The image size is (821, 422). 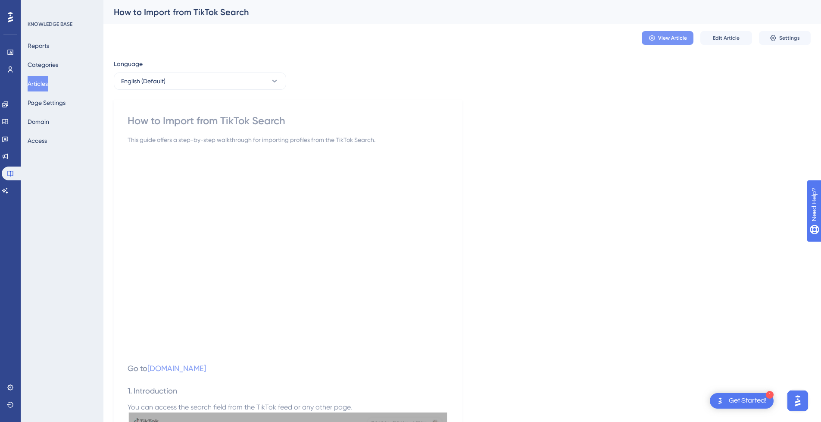 I want to click on span: Settings, so click(x=790, y=38).